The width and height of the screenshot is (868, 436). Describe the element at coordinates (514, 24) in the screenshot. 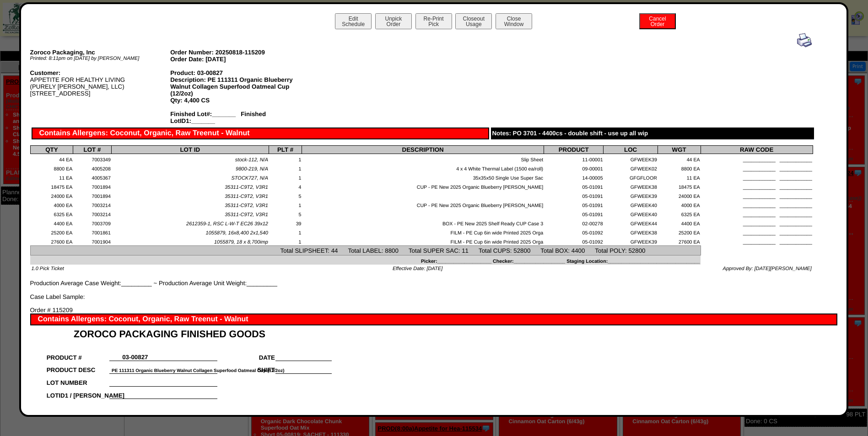

I see `a: CloseWindow` at that location.